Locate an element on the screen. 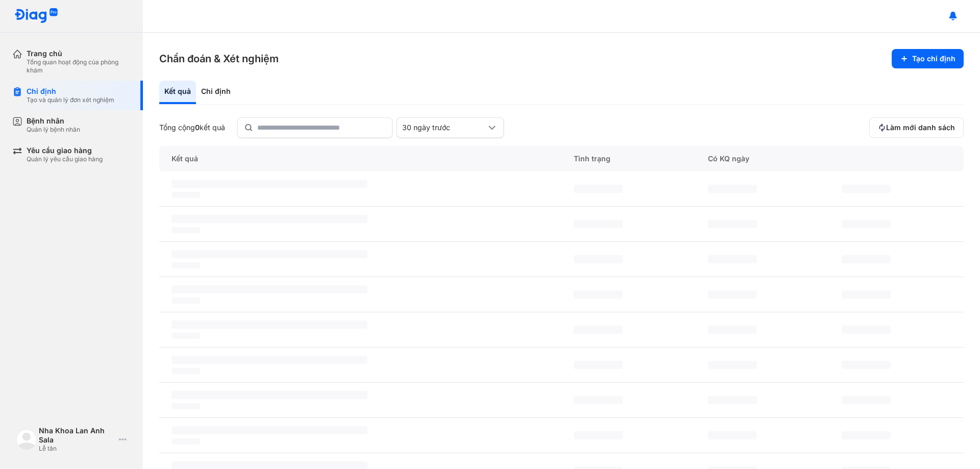 This screenshot has width=980, height=469. div: Trang chủ is located at coordinates (78, 54).